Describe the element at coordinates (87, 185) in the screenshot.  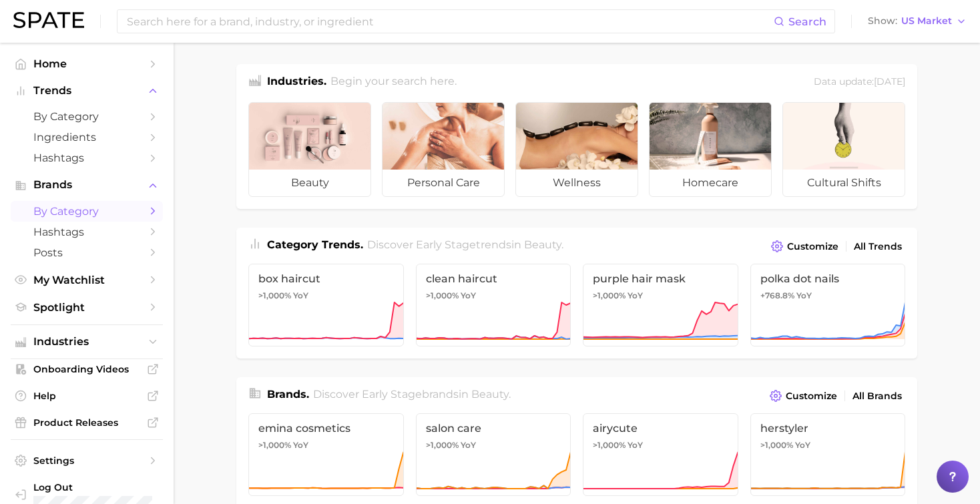
I see `button: Brands` at that location.